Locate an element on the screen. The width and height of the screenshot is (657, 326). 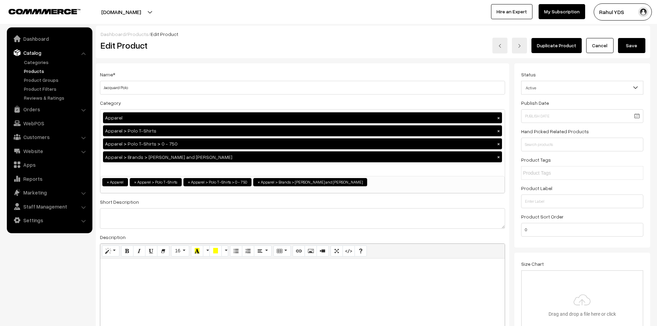
span: 16 is located at coordinates (177, 250).